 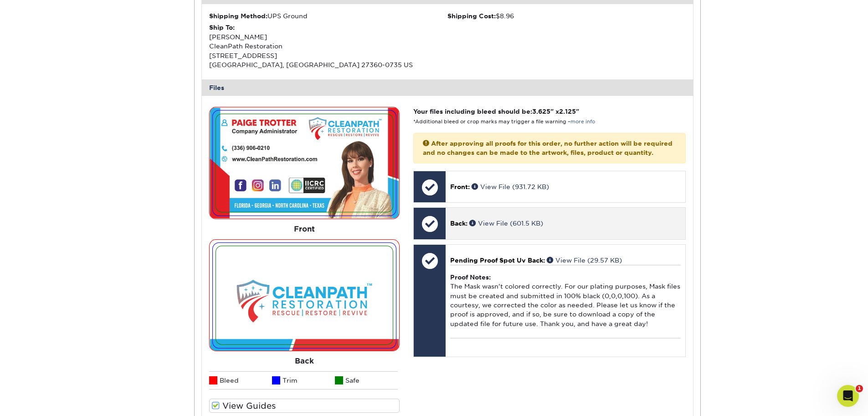 What do you see at coordinates (328, 16) in the screenshot?
I see `div: UPS Ground` at bounding box center [328, 16].